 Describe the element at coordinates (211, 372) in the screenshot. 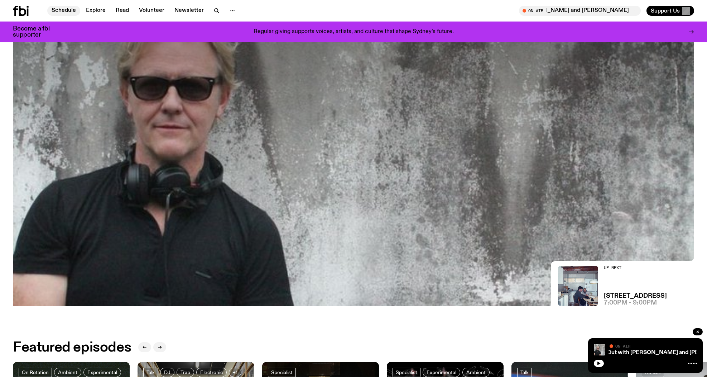

I see `span: Electronic` at that location.